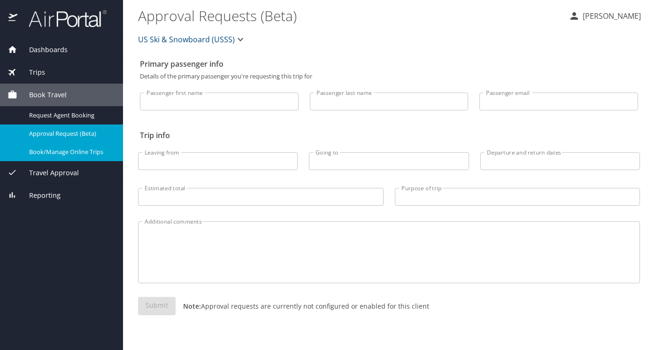 The image size is (655, 350). Describe the element at coordinates (42, 50) in the screenshot. I see `span: Dashboards` at that location.